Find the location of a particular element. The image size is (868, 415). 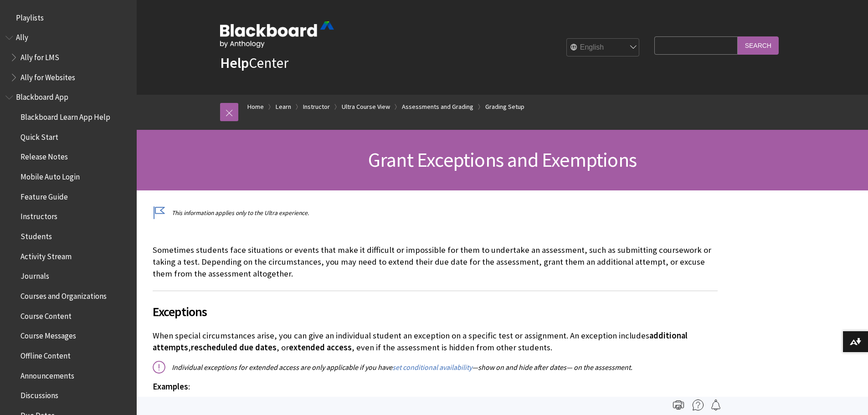

a: Grading Setup is located at coordinates (505, 106).